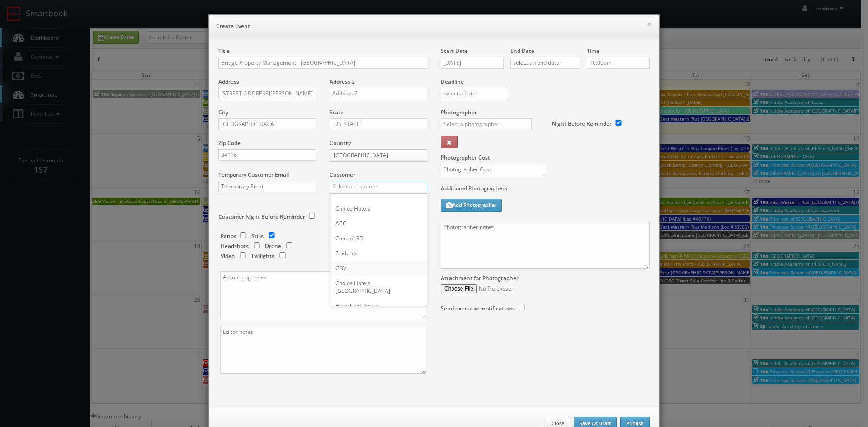  Describe the element at coordinates (378, 253) in the screenshot. I see `div: Firebirds` at that location.